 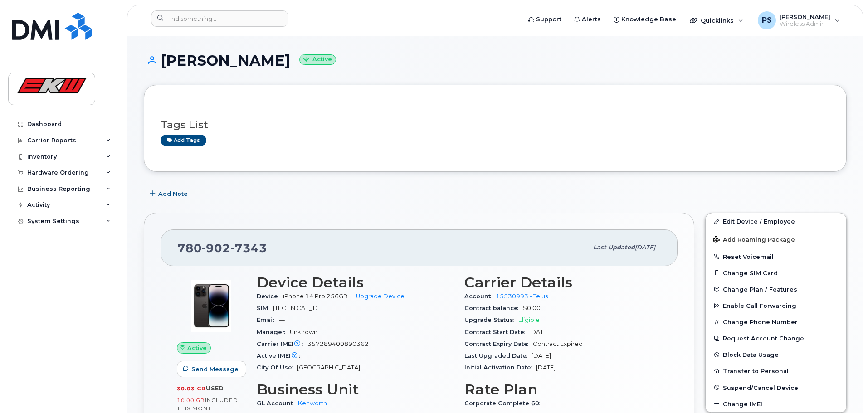 I want to click on a: Kenworth, so click(x=313, y=403).